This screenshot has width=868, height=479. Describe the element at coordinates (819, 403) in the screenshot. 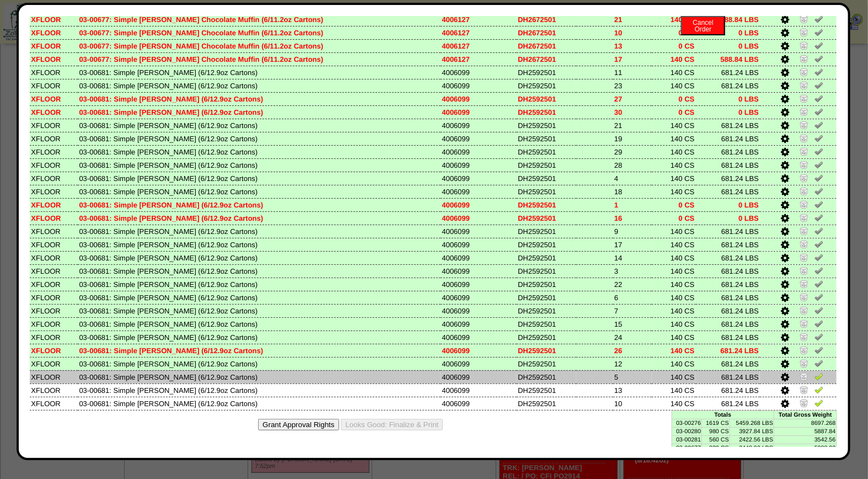

I see `img: Verify Pick` at that location.